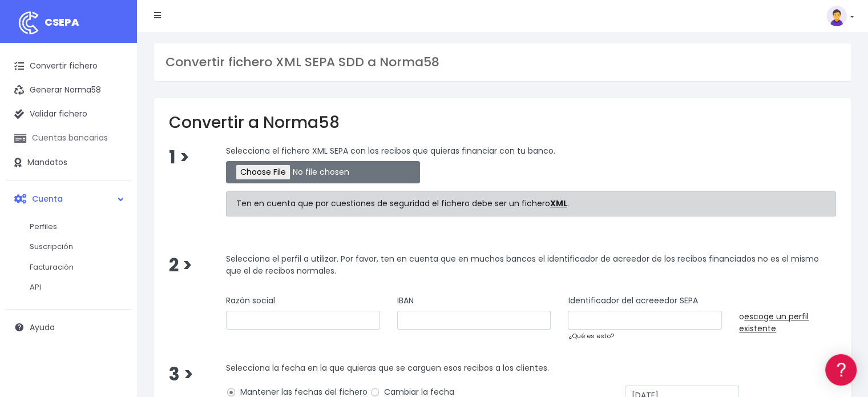 Image resolution: width=868 pixels, height=397 pixels. I want to click on img: profile, so click(837, 16).